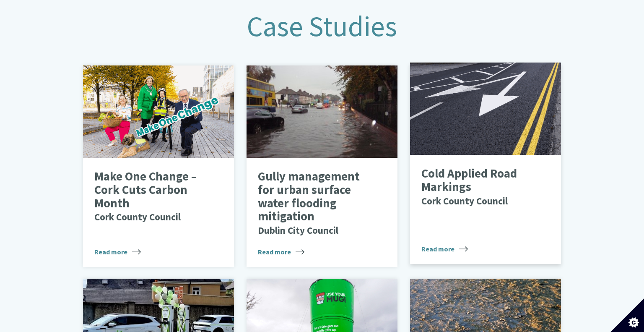 This screenshot has width=644, height=332. Describe the element at coordinates (479, 187) in the screenshot. I see `p: Cold Applied Road Markings` at that location.